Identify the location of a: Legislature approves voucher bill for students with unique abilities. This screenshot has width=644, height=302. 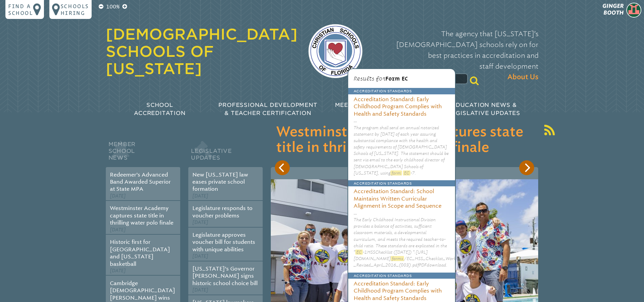
(224, 242).